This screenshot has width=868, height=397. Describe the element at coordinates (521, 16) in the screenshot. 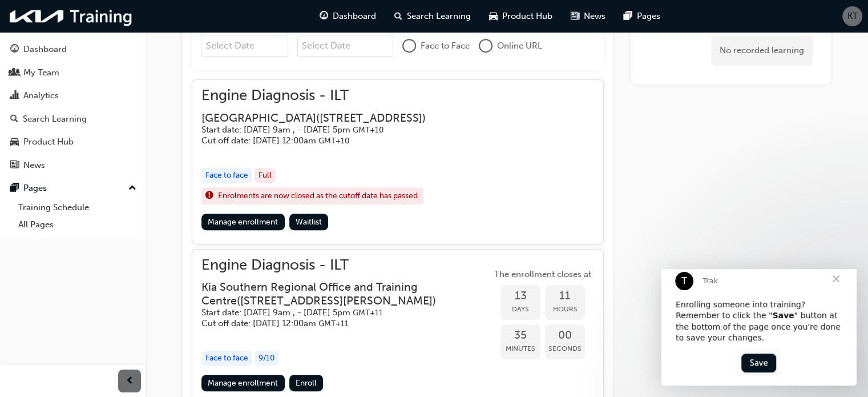

I see `a: car-iconProduct Hub` at that location.